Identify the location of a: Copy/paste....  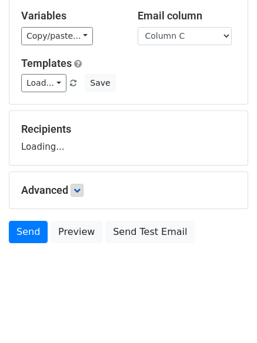
(57, 36).